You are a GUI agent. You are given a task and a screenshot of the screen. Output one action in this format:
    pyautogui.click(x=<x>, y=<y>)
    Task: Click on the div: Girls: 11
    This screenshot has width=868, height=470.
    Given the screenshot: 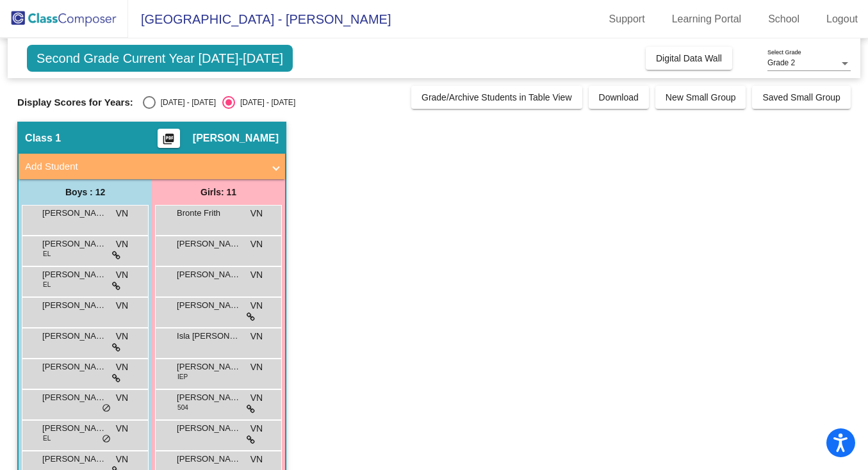 What is the action you would take?
    pyautogui.click(x=219, y=192)
    